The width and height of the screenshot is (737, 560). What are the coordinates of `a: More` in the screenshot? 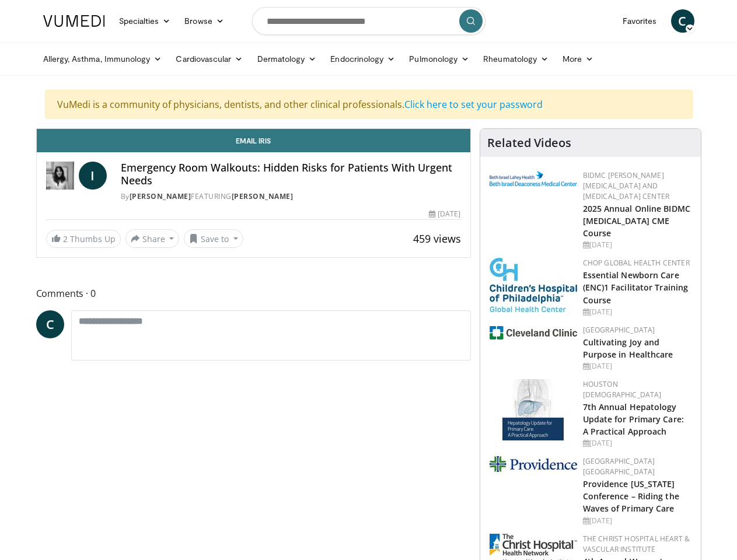 It's located at (577, 59).